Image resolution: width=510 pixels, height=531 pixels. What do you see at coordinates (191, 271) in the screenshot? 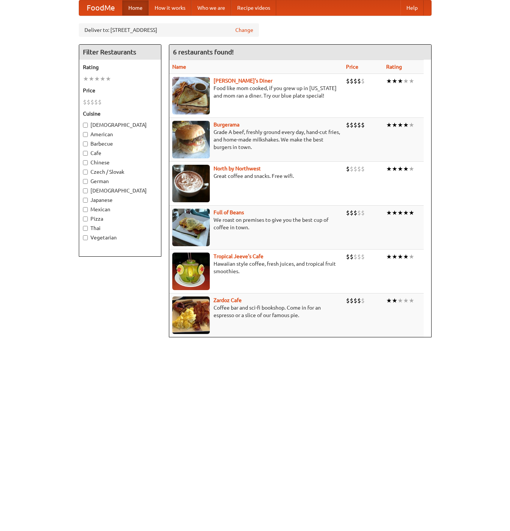
I see `img: jeeves.jpg` at bounding box center [191, 271].